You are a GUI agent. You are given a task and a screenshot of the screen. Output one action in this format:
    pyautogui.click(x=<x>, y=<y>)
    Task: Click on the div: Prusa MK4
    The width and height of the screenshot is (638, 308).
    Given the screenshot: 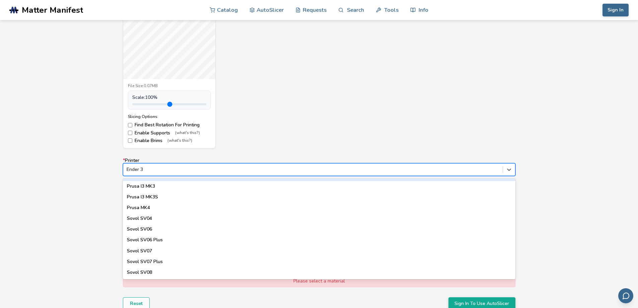 What is the action you would take?
    pyautogui.click(x=319, y=208)
    